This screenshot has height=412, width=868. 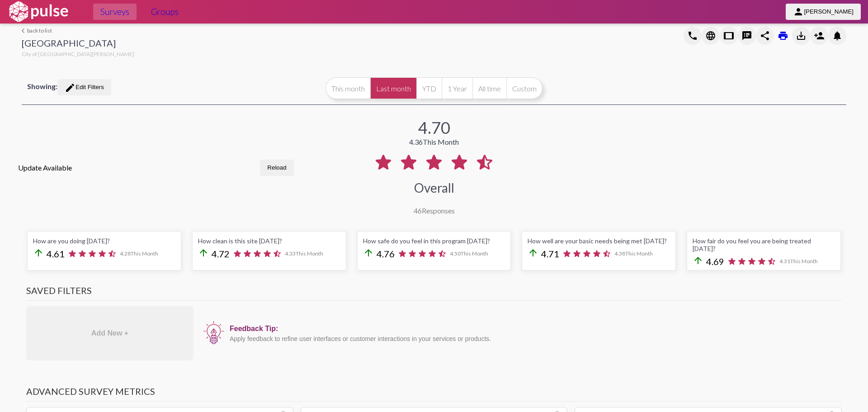 What do you see at coordinates (347, 88) in the screenshot?
I see `button: This month` at bounding box center [347, 88].